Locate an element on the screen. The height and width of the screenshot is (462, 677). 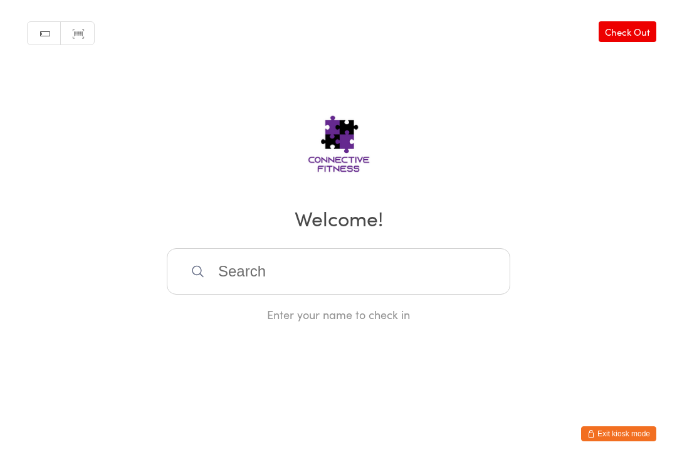
img: Connective Fitness is located at coordinates (339, 139).